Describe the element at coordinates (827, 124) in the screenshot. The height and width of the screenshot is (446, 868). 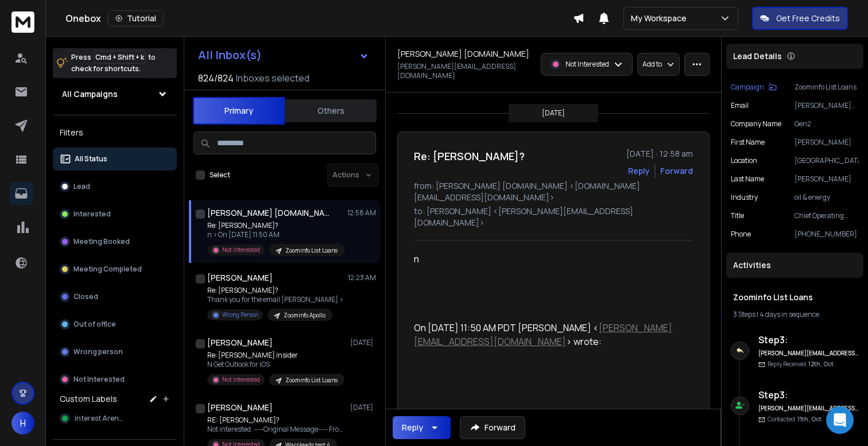
I see `p: Gen2` at that location.